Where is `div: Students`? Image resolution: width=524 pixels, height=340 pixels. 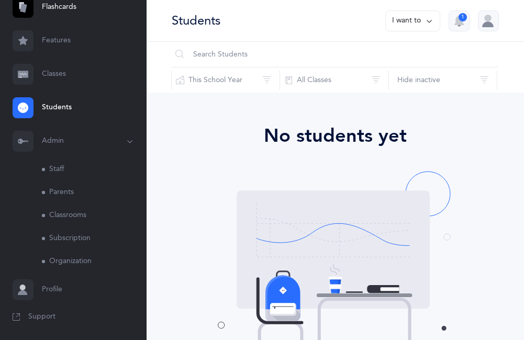 div: Students is located at coordinates (196, 20).